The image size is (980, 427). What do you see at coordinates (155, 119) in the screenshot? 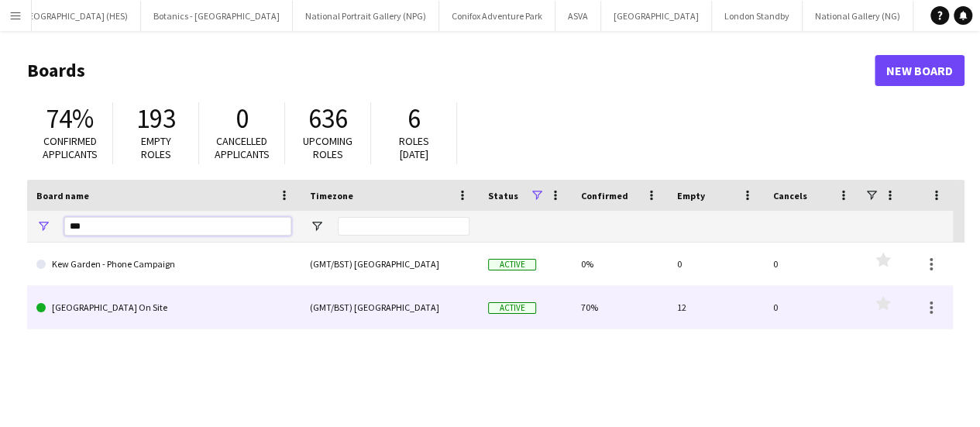
I see `span: 193` at bounding box center [155, 119].